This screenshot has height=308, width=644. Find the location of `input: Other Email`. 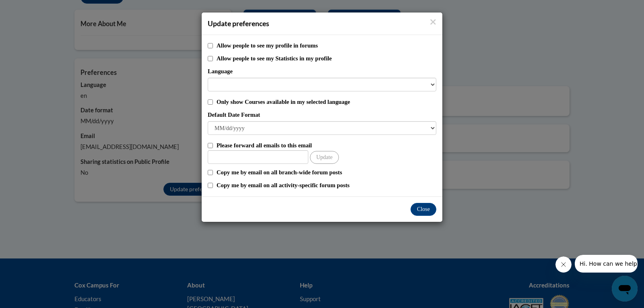

input: Other Email is located at coordinates (258, 157).